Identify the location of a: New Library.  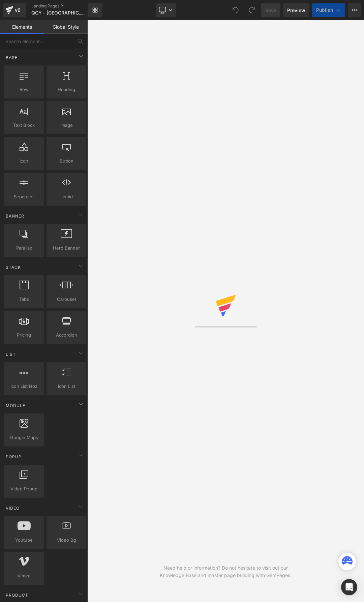
(95, 10).